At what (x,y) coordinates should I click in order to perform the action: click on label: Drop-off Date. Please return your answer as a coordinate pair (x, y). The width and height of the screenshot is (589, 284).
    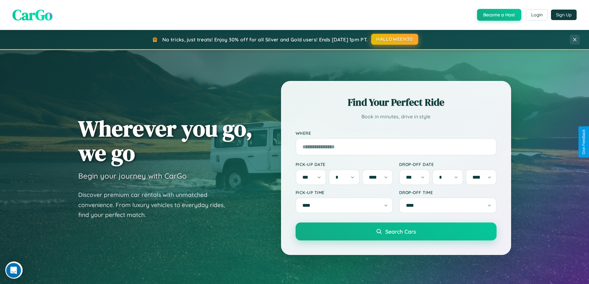
    Looking at the image, I should click on (448, 164).